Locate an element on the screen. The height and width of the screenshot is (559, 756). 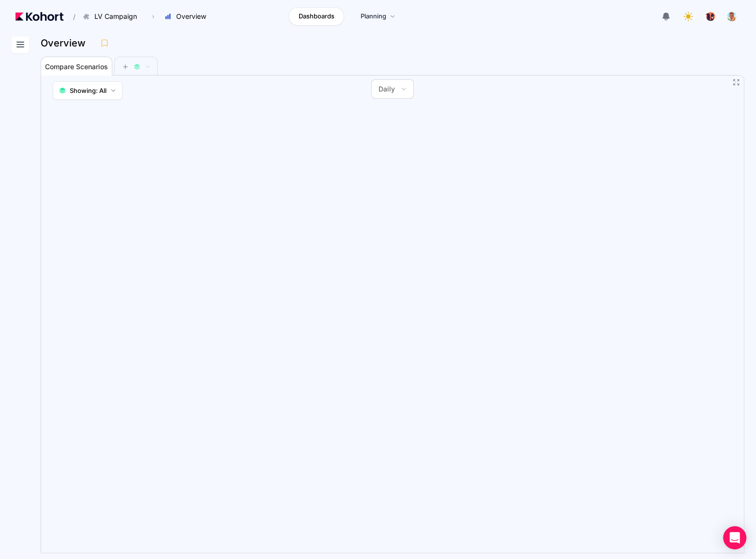
img: Kohort logo is located at coordinates (39, 16).